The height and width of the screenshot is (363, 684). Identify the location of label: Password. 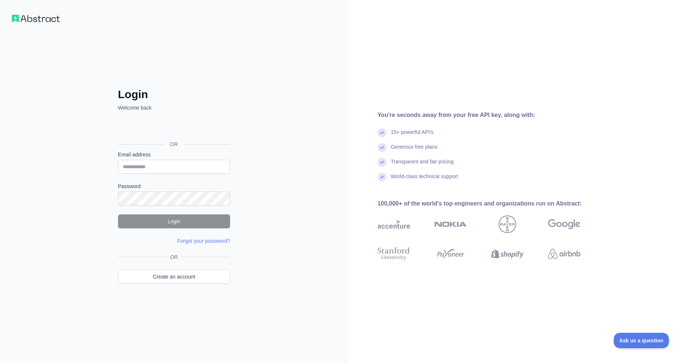
(174, 186).